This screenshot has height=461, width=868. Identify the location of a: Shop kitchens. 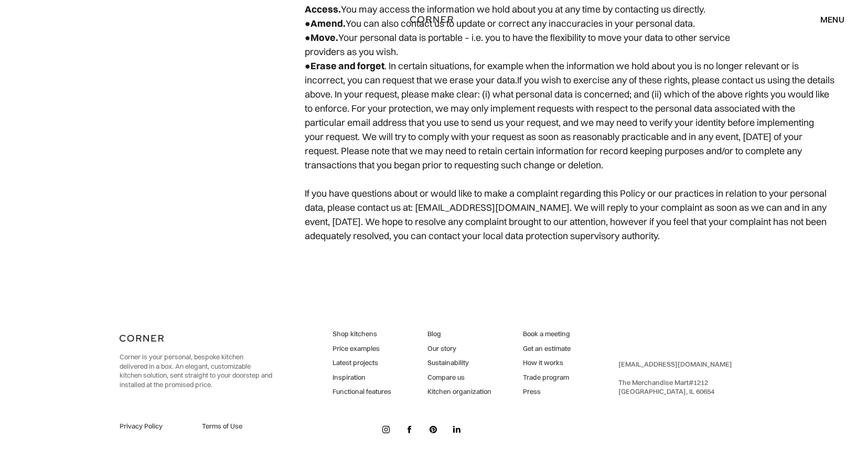
(362, 334).